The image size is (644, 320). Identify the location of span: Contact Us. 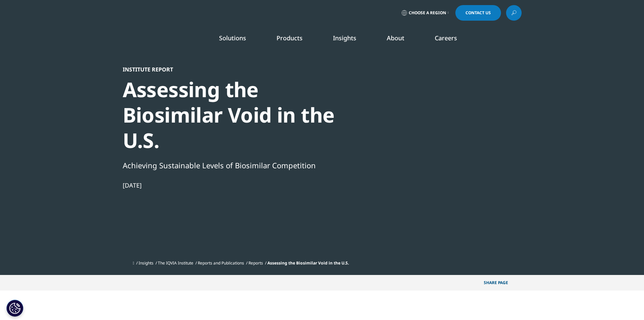
(478, 13).